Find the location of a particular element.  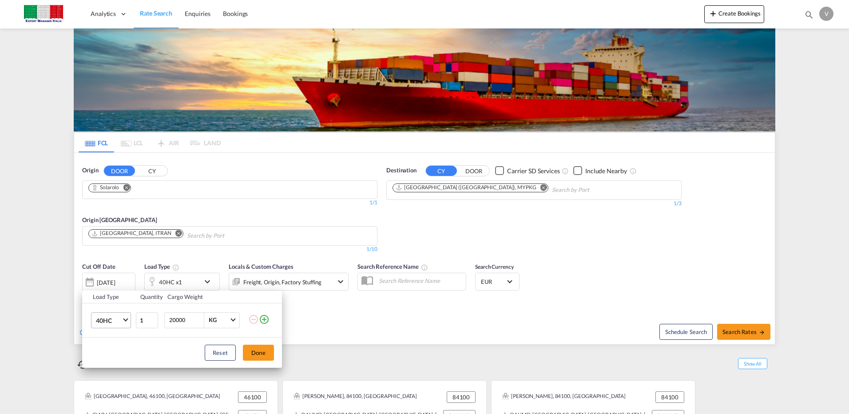

input: Enter Weight is located at coordinates (186, 320).